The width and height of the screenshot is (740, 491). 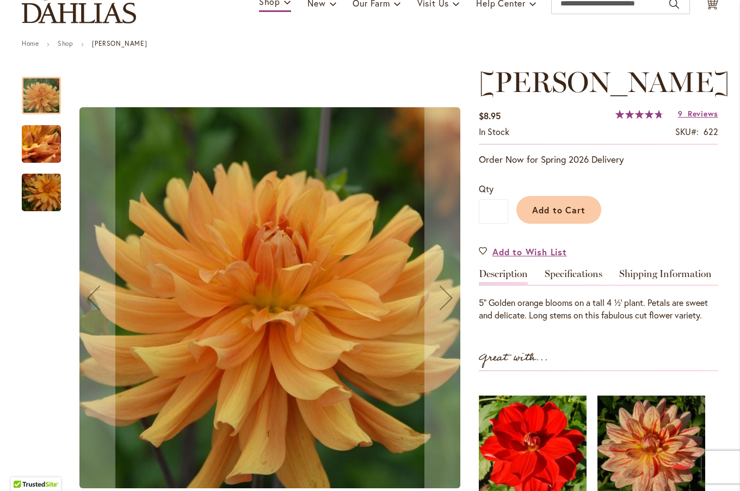 What do you see at coordinates (494, 131) in the screenshot?
I see `span: In stock` at bounding box center [494, 131].